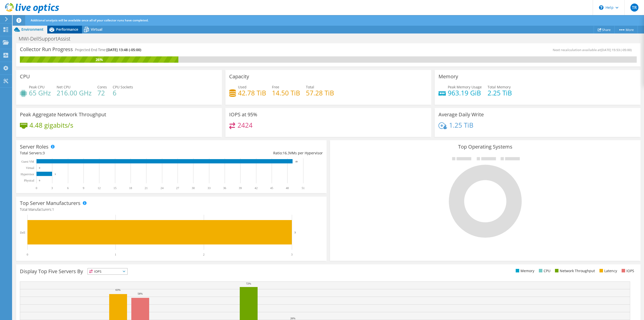 The height and width of the screenshot is (320, 644). Describe the element at coordinates (449, 77) in the screenshot. I see `h3: Memory` at that location.